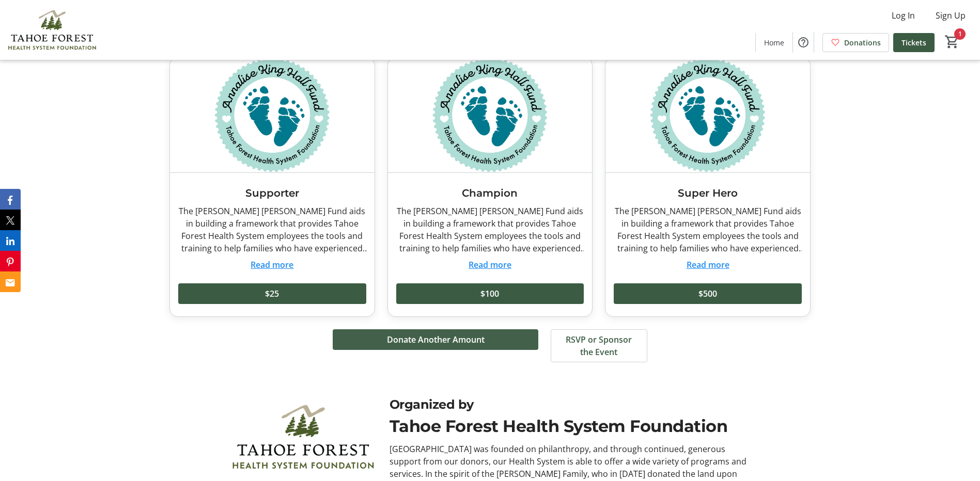 The width and height of the screenshot is (980, 481). Describe the element at coordinates (490, 193) in the screenshot. I see `h3: Champion` at that location.